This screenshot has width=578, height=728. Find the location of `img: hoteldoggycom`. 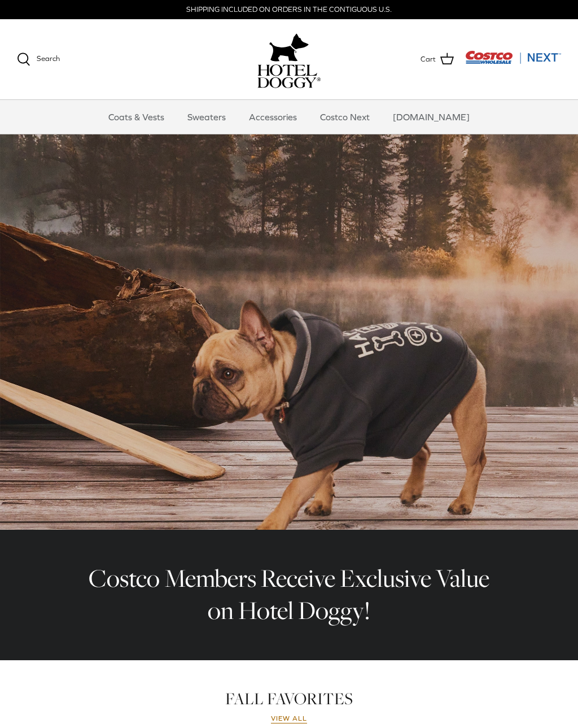

img: hoteldoggycom is located at coordinates (289, 77).